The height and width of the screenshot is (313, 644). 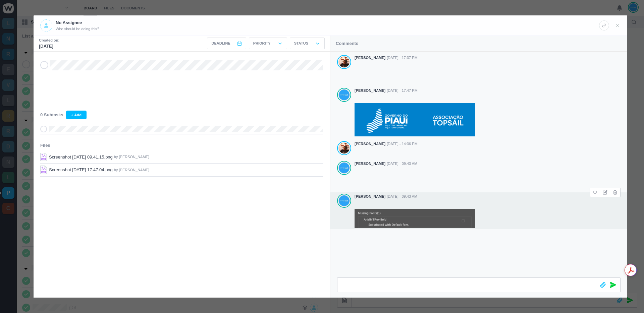 I want to click on span: Deadline, so click(x=221, y=44).